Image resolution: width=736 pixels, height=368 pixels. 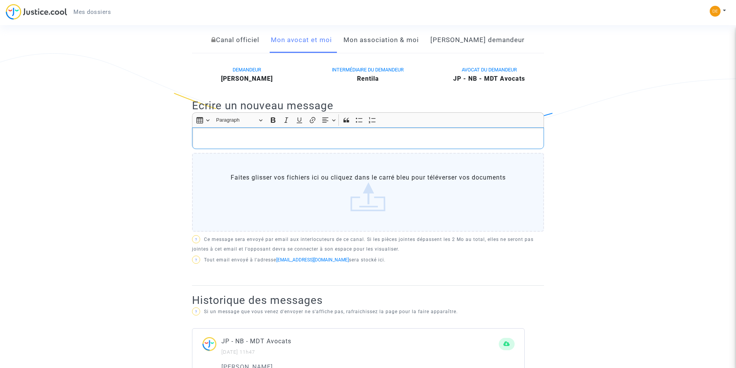 I want to click on p: Tout email envoyé à l'adresse sera stocké ici., so click(x=368, y=260).